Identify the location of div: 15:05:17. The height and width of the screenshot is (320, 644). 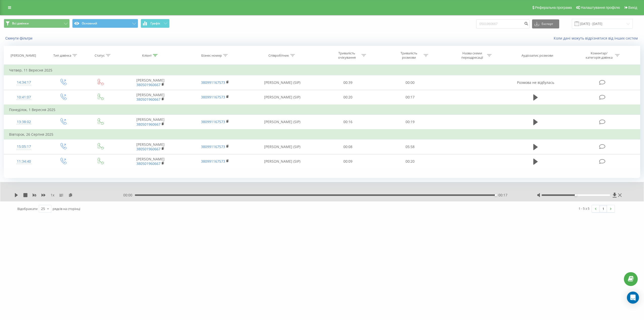
(24, 147).